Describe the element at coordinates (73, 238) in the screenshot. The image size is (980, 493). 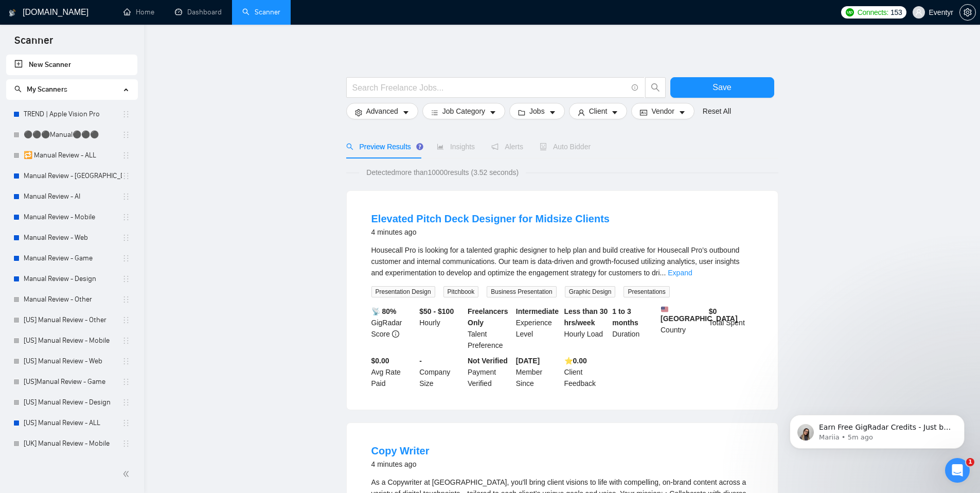
I see `a: Manual Review - Web` at that location.